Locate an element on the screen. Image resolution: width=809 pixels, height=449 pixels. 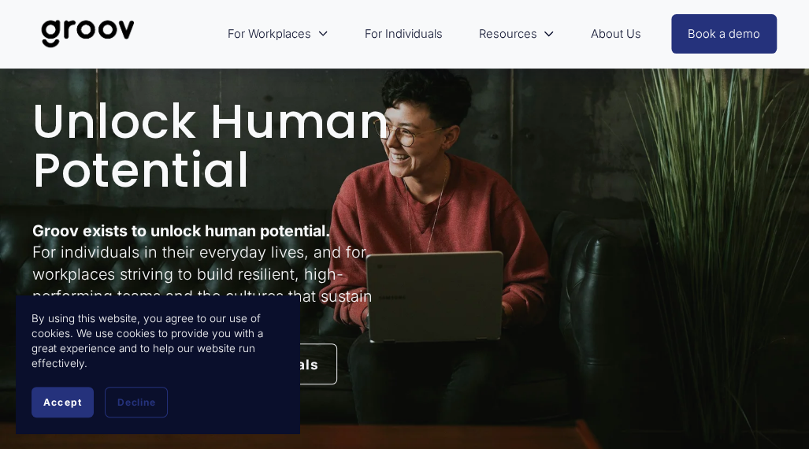
a: For Individuals is located at coordinates (403, 34).